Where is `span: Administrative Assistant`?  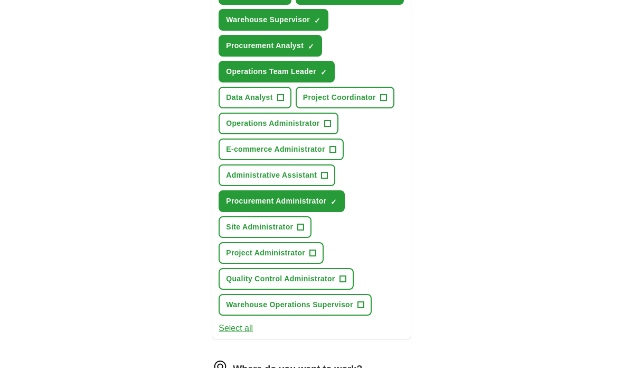 span: Administrative Assistant is located at coordinates (271, 175).